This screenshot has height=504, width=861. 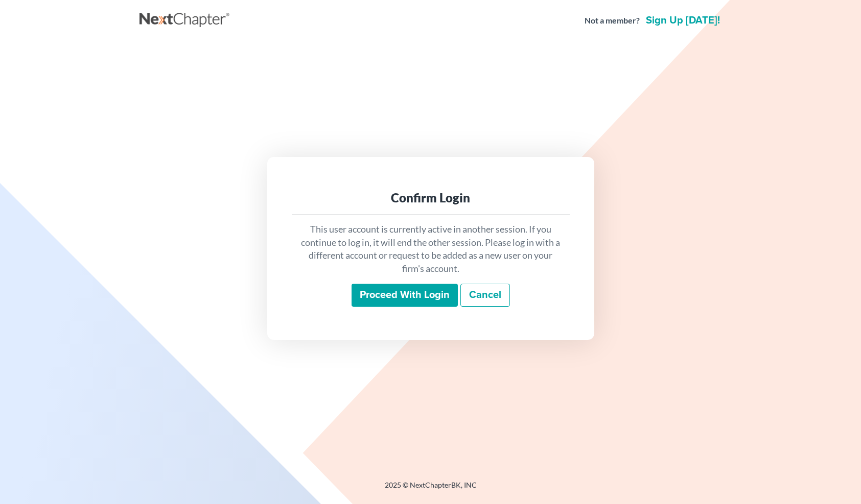 I want to click on input: Proceed with login, so click(x=405, y=295).